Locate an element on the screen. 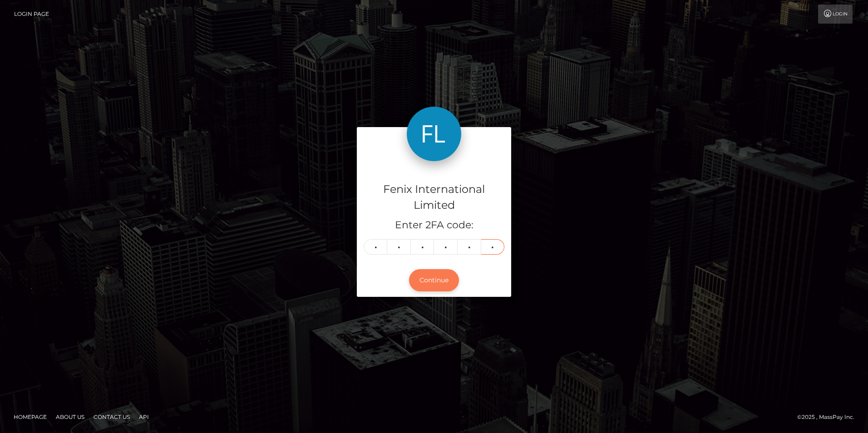 This screenshot has height=433, width=868. a: Login is located at coordinates (835, 14).